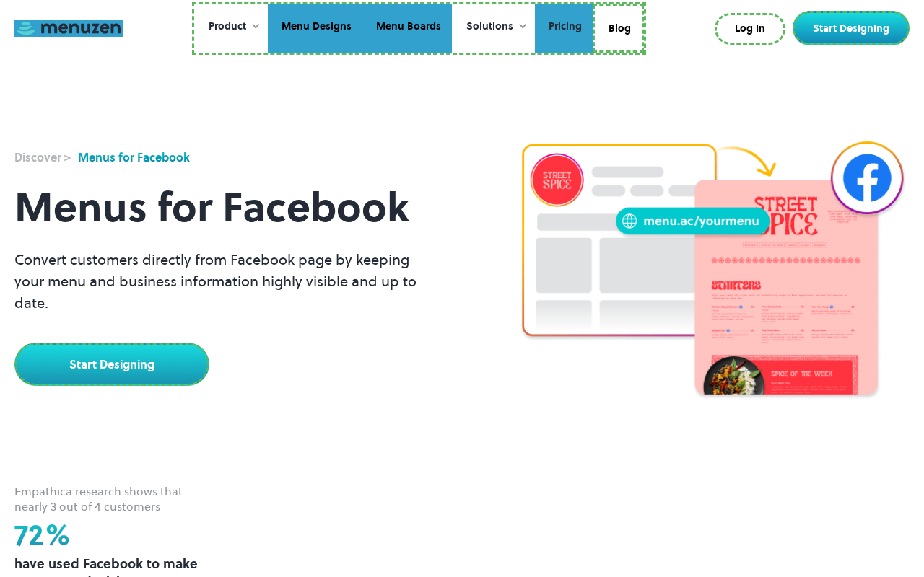 The height and width of the screenshot is (577, 924). What do you see at coordinates (618, 29) in the screenshot?
I see `a: Blog` at bounding box center [618, 29].